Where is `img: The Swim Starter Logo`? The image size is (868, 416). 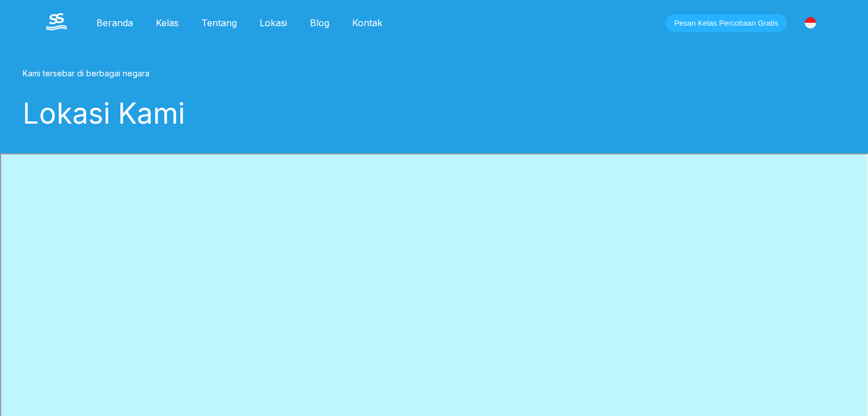 img: The Swim Starter Logo is located at coordinates (57, 22).